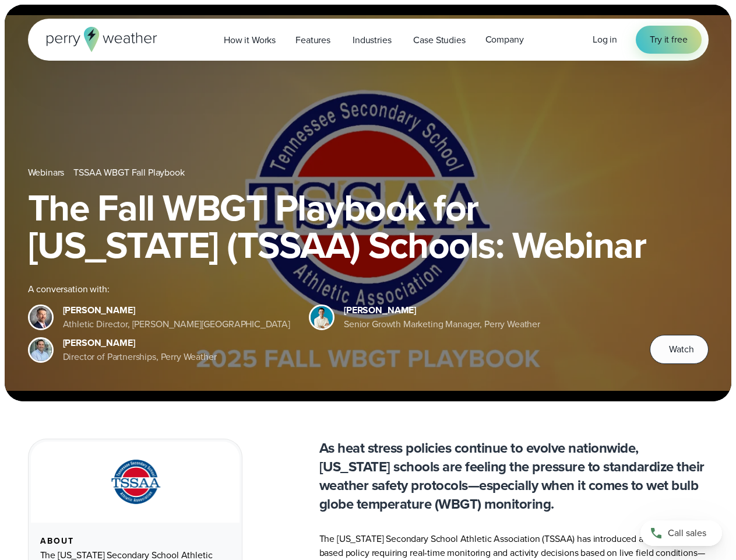  I want to click on span: Company, so click(505, 40).